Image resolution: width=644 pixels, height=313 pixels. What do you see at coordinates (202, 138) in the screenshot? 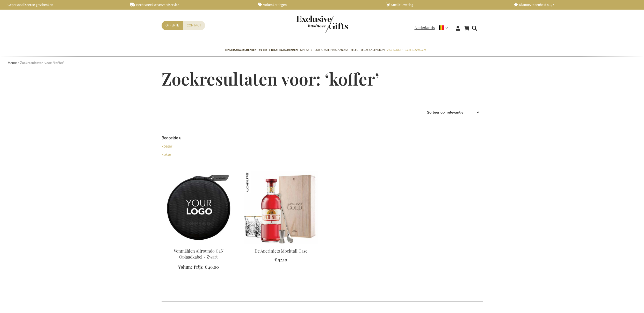
I see `dt: Bedoelde u` at bounding box center [202, 138].